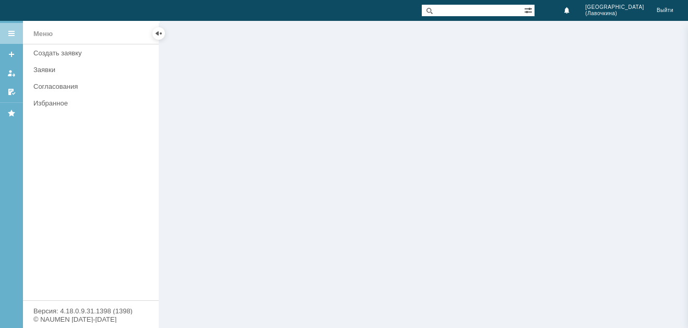 The height and width of the screenshot is (328, 688). I want to click on div: Скрыть меню, so click(159, 33).